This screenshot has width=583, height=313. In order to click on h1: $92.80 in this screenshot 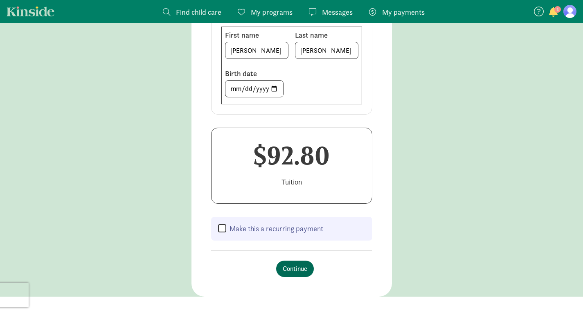, I will do `click(292, 156)`.